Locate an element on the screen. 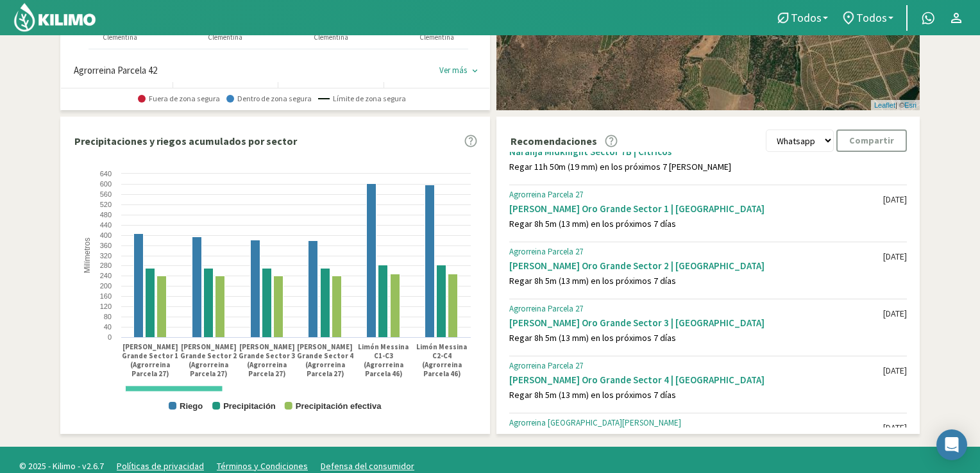  text: 200 is located at coordinates (106, 286).